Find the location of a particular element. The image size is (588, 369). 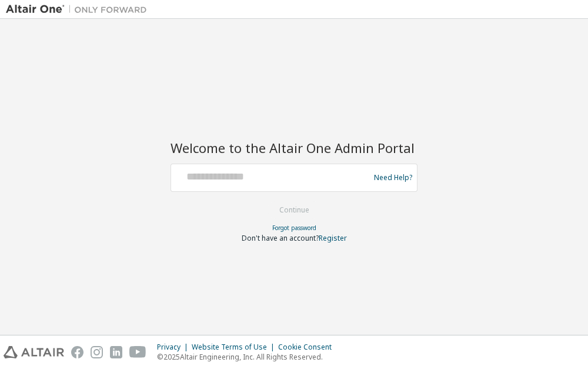

img: Altair One is located at coordinates (80, 9).